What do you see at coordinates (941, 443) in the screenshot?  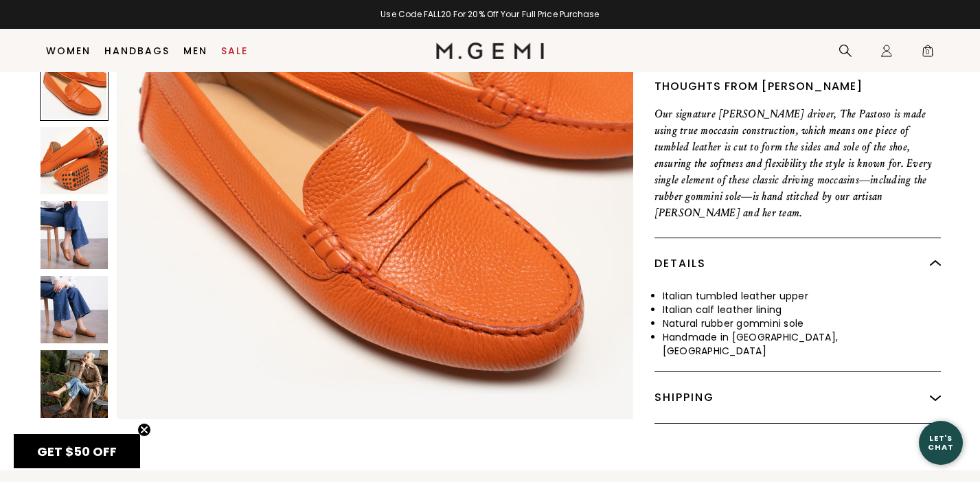 I see `div: Let's Chat` at bounding box center [941, 443].